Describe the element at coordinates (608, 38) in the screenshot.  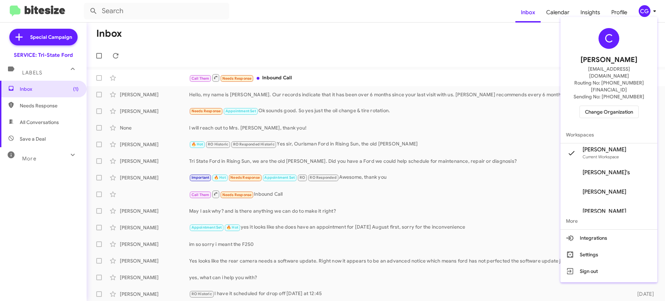
I see `div: C` at that location.